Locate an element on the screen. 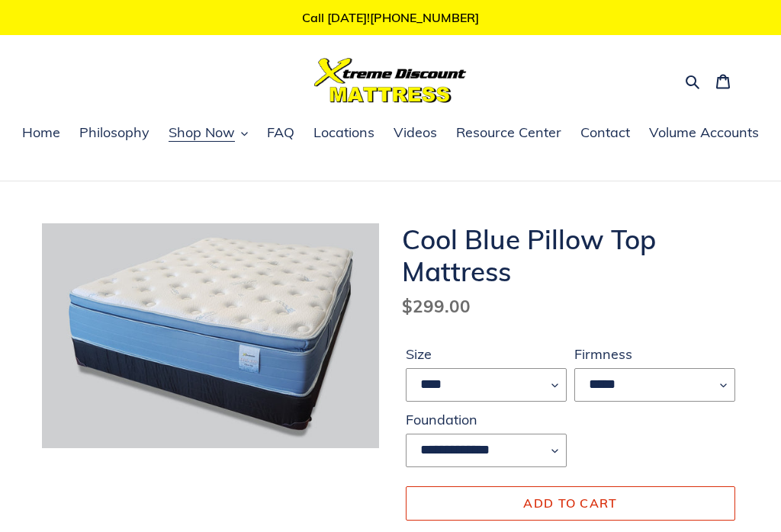  span: Locations is located at coordinates (344, 133).